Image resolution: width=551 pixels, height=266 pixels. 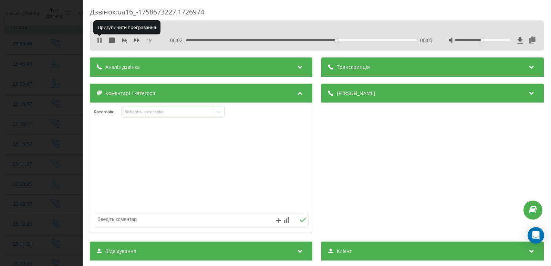 What do you see at coordinates (130, 93) in the screenshot?
I see `span: Коментарі і категорії` at bounding box center [130, 93].